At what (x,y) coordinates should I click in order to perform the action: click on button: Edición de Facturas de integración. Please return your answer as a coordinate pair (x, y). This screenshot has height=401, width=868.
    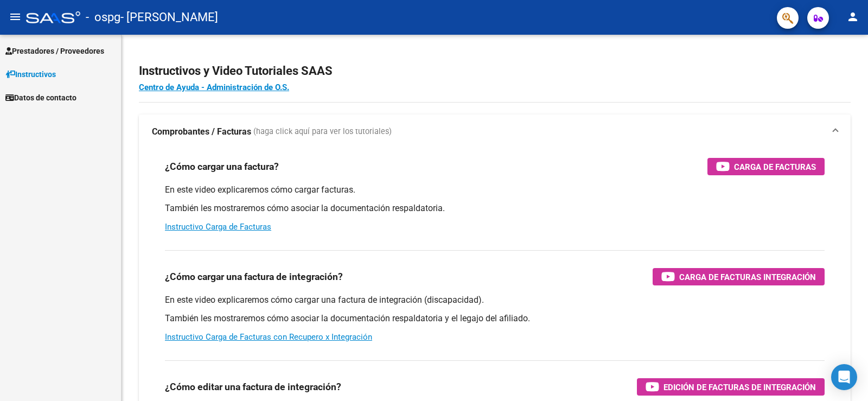
    Looking at the image, I should click on (730, 387).